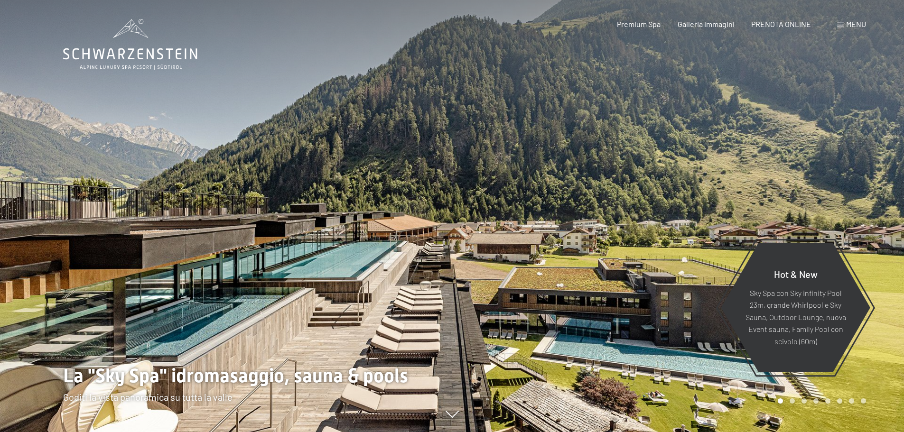 The image size is (904, 432). Describe the element at coordinates (706, 24) in the screenshot. I see `span: Galleria immagini` at that location.